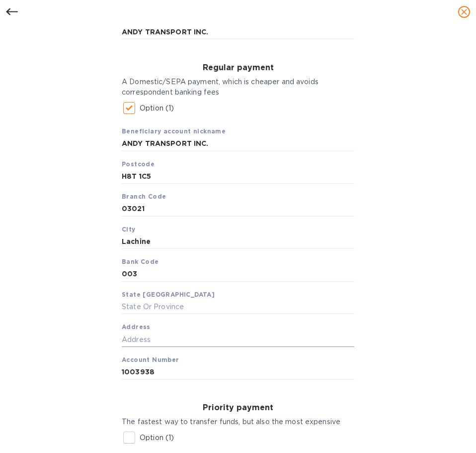  I want to click on b: Postcode, so click(138, 163).